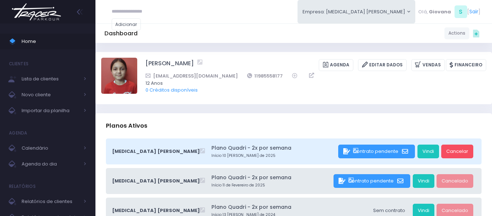 The width and height of the screenshot is (492, 216). What do you see at coordinates (311, 83) in the screenshot?
I see `span: 12 Anos` at bounding box center [311, 83].